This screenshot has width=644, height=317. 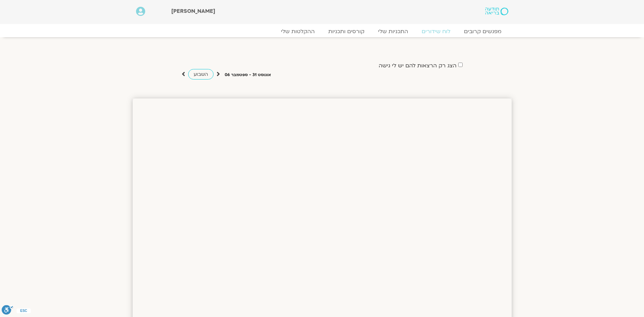 I want to click on a: לוח שידורים, so click(x=435, y=31).